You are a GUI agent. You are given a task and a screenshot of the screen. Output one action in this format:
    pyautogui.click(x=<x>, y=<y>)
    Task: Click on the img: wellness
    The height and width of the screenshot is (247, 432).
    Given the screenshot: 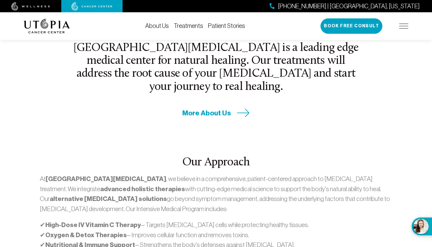 What is the action you would take?
    pyautogui.click(x=31, y=6)
    